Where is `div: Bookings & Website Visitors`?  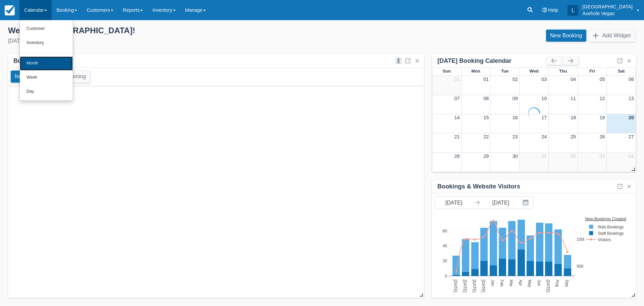
div: Bookings & Website Visitors is located at coordinates (479, 186).